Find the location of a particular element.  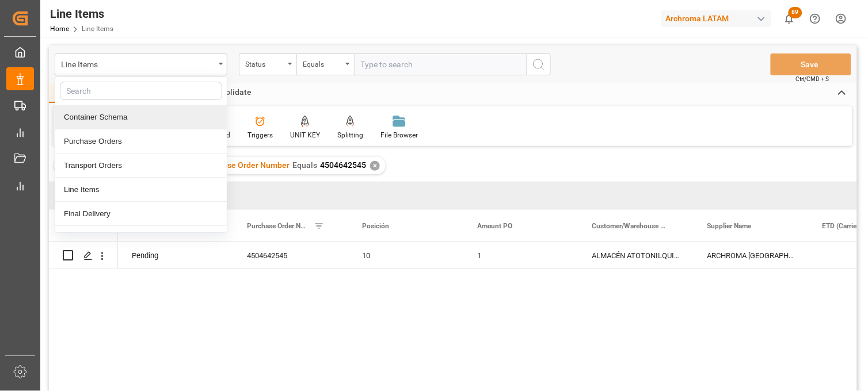

div: Archroma LATAM is located at coordinates (717, 18).